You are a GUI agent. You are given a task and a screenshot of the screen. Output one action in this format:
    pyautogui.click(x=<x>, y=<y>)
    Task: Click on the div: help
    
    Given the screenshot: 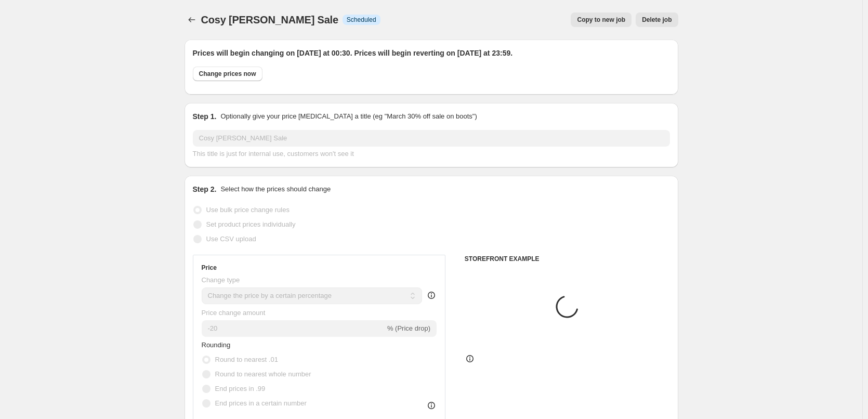 What is the action you would take?
    pyautogui.click(x=431, y=295)
    